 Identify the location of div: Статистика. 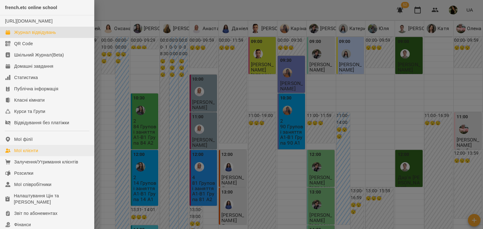
(26, 78).